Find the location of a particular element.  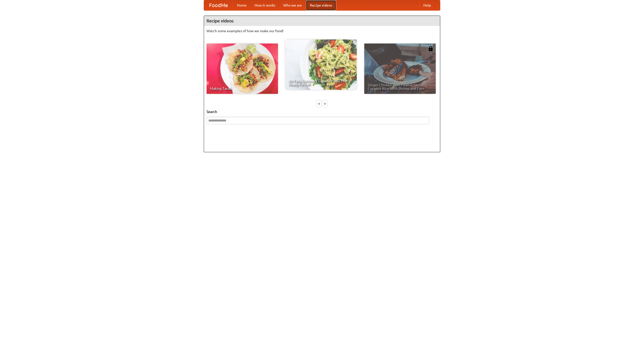

a: FoodMe is located at coordinates (218, 6).